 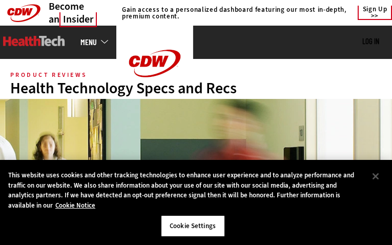 What do you see at coordinates (98, 42) in the screenshot?
I see `a: mobile-menu` at bounding box center [98, 42].